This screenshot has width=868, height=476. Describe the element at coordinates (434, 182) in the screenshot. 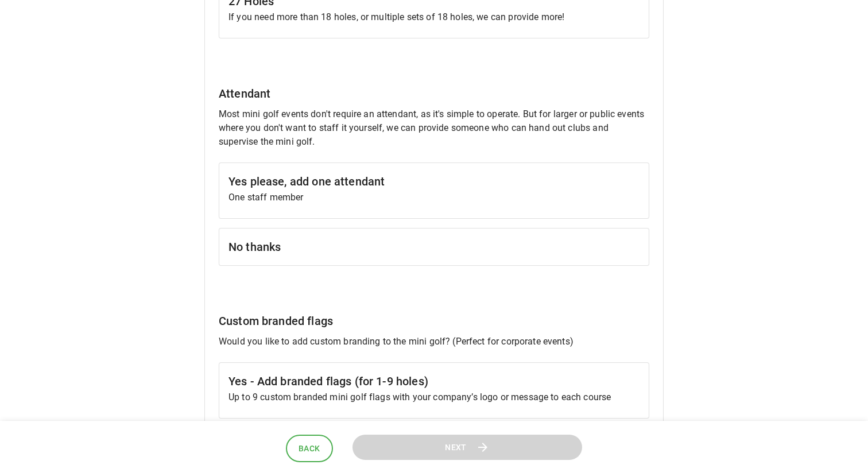

I see `h6: Yes please, add one attendant` at that location.